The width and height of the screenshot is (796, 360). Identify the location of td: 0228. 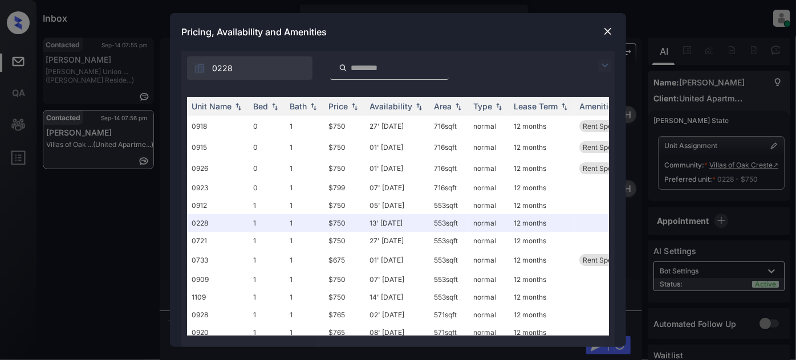
(218, 223).